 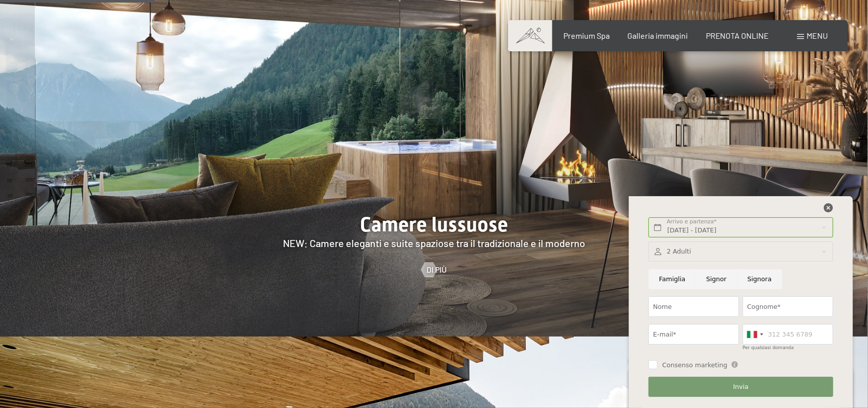 What do you see at coordinates (769, 347) in the screenshot?
I see `label: Per qualsiasi domanda` at bounding box center [769, 347].